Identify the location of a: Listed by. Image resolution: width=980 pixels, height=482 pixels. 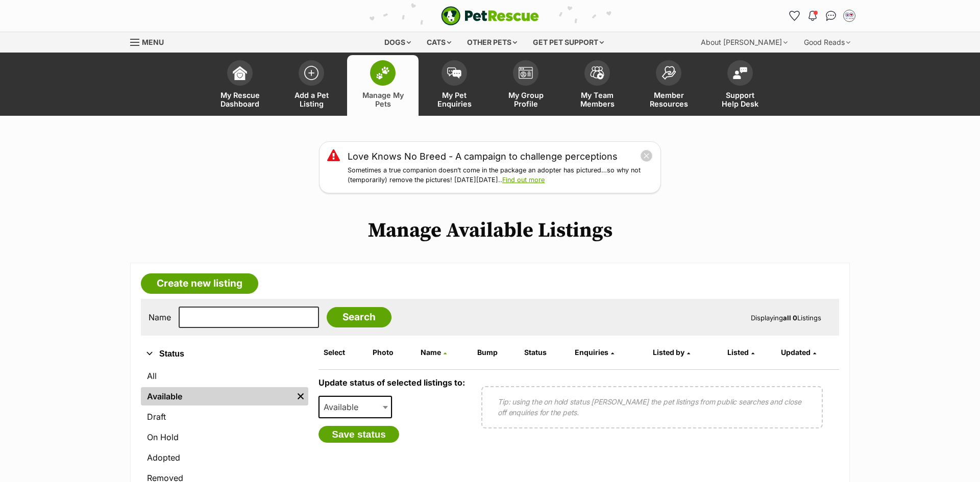
(672, 352).